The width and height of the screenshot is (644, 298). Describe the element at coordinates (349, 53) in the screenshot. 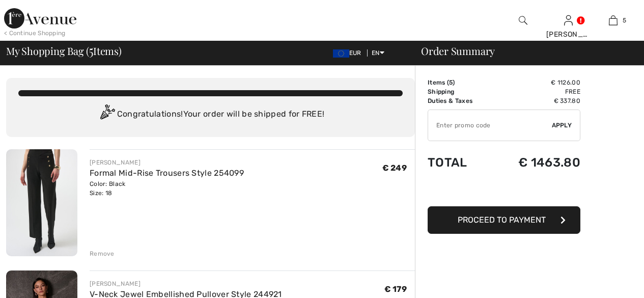

I see `span: EUR` at that location.